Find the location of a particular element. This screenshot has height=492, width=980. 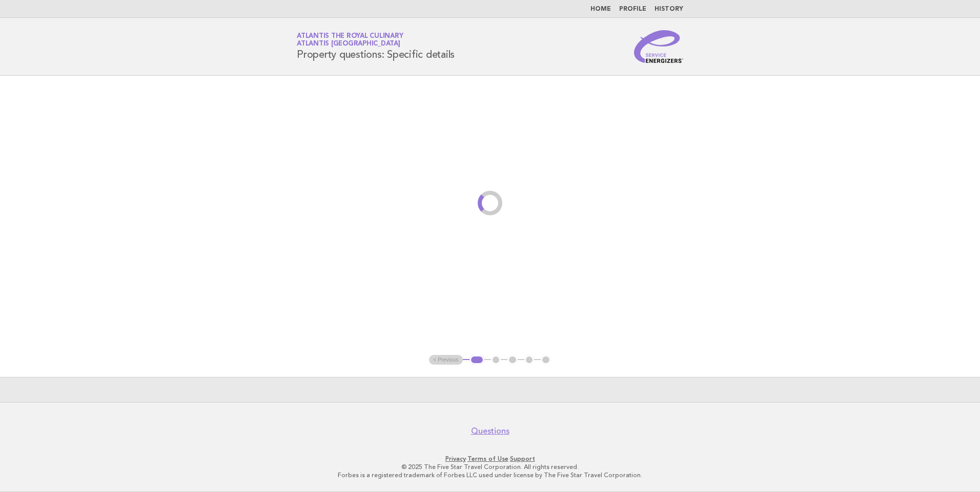

a: Home is located at coordinates (600, 9).